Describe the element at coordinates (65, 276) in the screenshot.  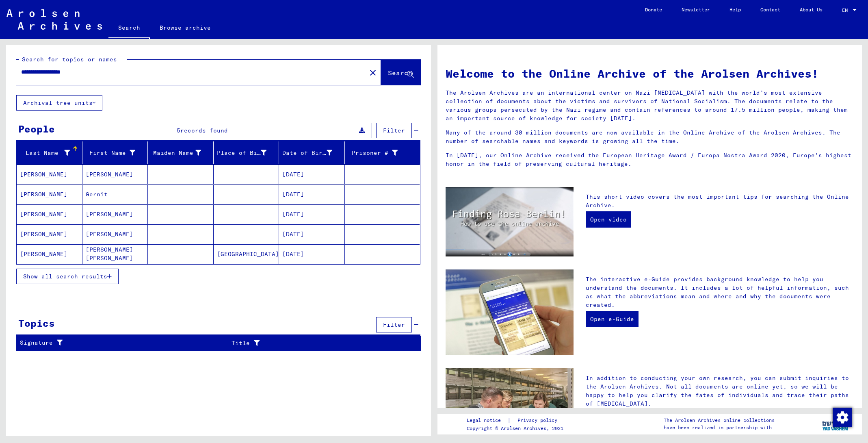
I see `span: Show all search results` at that location.